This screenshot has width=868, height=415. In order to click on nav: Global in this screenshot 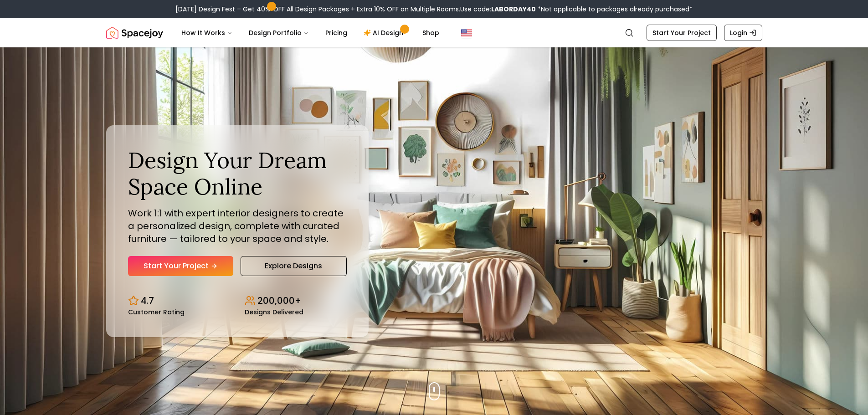, I will do `click(434, 33)`.